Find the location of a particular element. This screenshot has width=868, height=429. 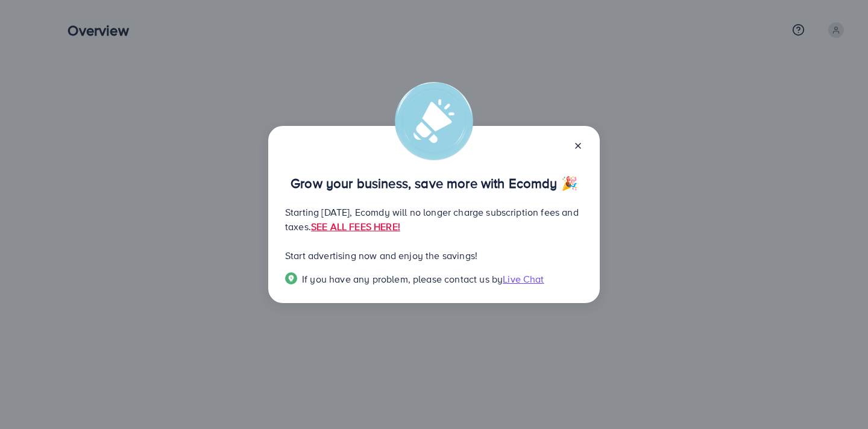

img: Popup guide is located at coordinates (291, 279).